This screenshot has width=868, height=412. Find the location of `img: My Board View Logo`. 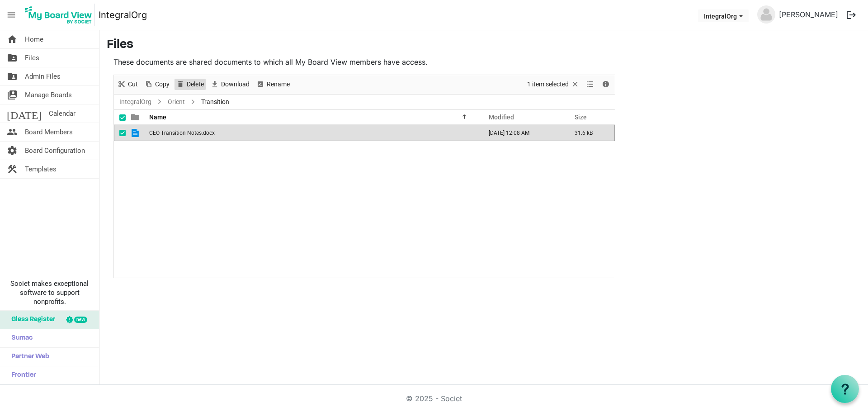

img: My Board View Logo is located at coordinates (58, 15).